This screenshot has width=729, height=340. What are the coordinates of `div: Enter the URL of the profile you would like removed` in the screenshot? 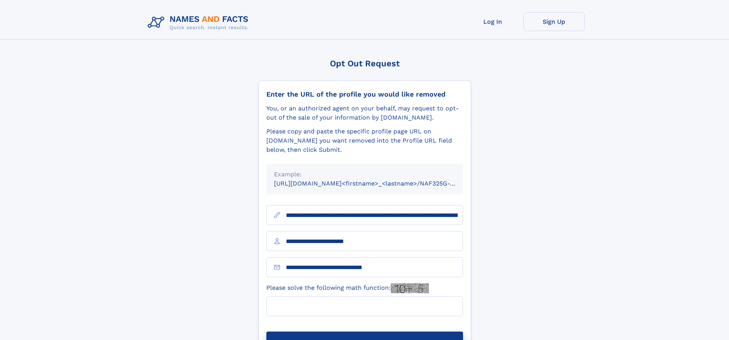 It's located at (365, 94).